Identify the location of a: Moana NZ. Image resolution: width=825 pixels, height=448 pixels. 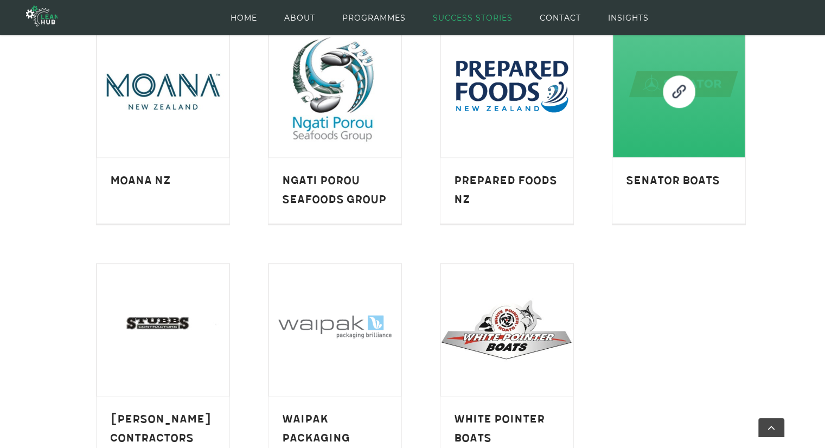
(140, 181).